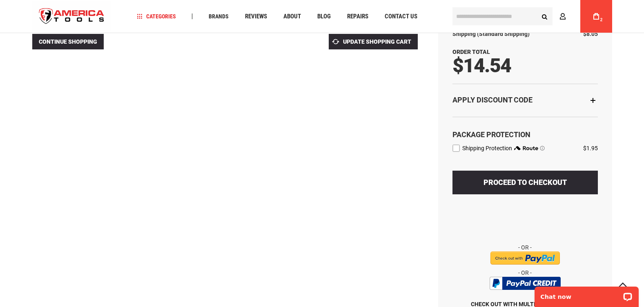 The image size is (644, 307). I want to click on span: About, so click(292, 16).